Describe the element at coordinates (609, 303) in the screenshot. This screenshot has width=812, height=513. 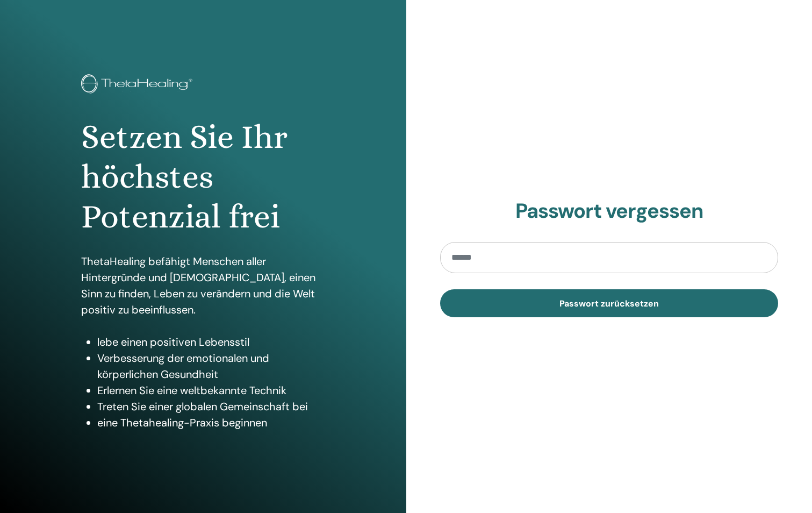
I see `span: Passwort zurücksetzen` at that location.